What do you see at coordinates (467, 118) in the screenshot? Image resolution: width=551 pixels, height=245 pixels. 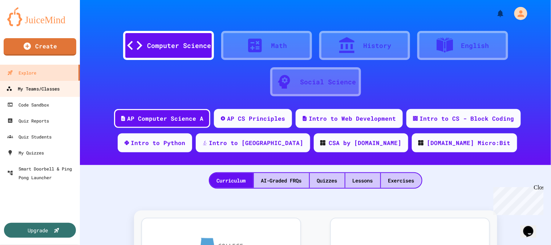 I see `div: Intro to CS - Block Coding` at bounding box center [467, 118].